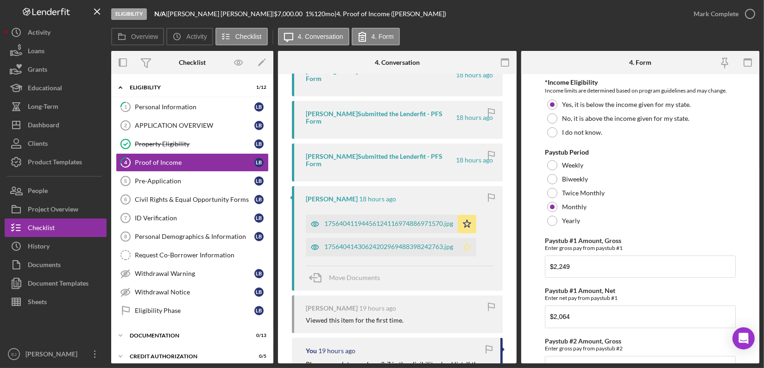 Image resolution: width=764 pixels, height=368 pixels. Describe the element at coordinates (56, 32) in the screenshot. I see `a: Activity` at that location.